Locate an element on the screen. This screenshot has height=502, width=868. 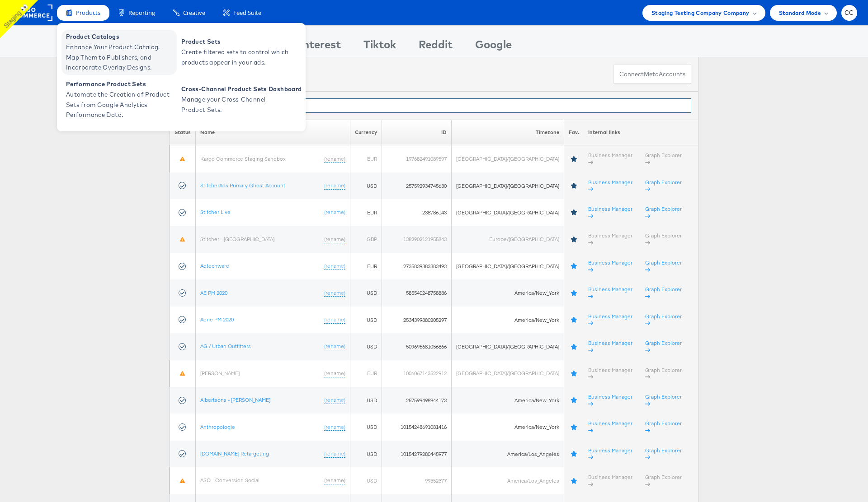
a: AG / Urban Outfitters is located at coordinates (225, 346).